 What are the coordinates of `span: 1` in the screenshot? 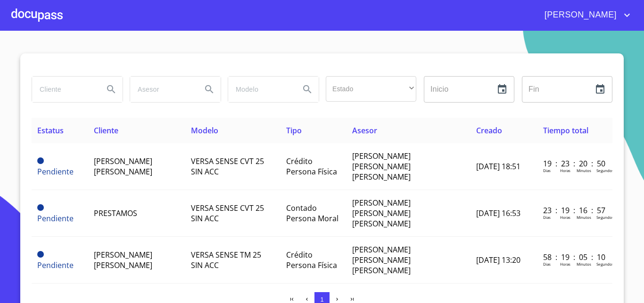 It's located at (322, 299).